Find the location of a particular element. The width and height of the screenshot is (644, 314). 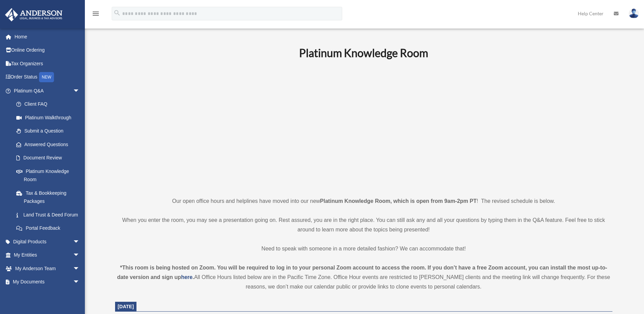

a: My Entitiesarrow_drop_down is located at coordinates (47, 255).